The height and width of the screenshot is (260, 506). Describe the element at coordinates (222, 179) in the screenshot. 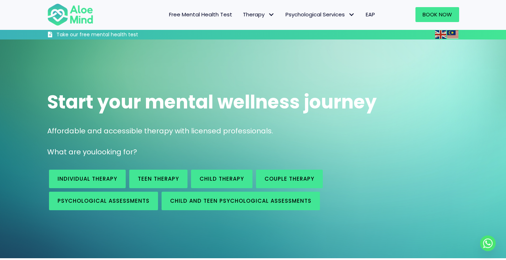

I see `a: Child Therapy` at that location.